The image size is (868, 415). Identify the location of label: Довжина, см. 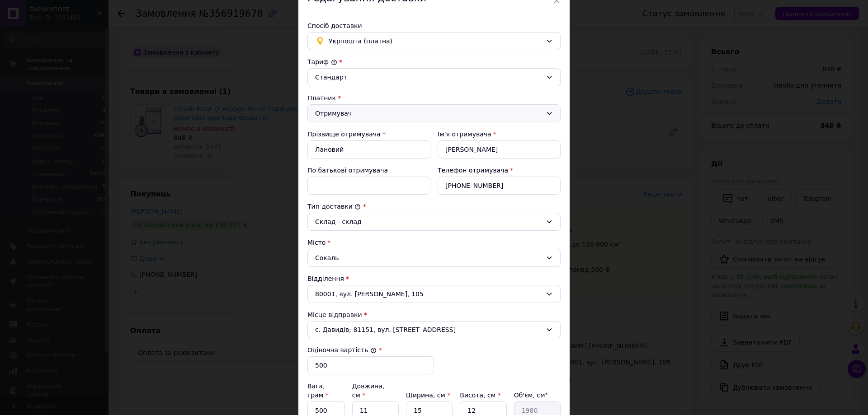
(369, 390).